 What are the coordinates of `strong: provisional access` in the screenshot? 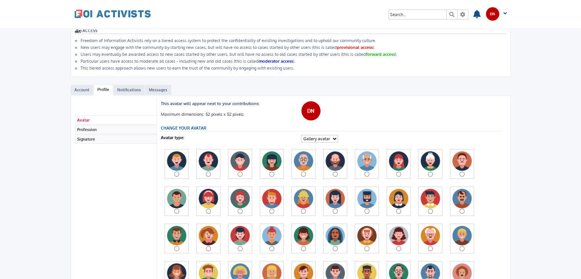 It's located at (355, 47).